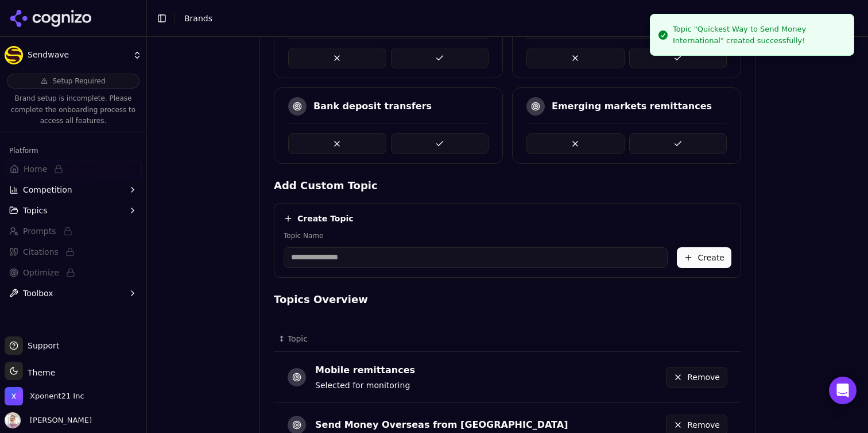  Describe the element at coordinates (373, 106) in the screenshot. I see `div: Bank deposit transfers` at that location.